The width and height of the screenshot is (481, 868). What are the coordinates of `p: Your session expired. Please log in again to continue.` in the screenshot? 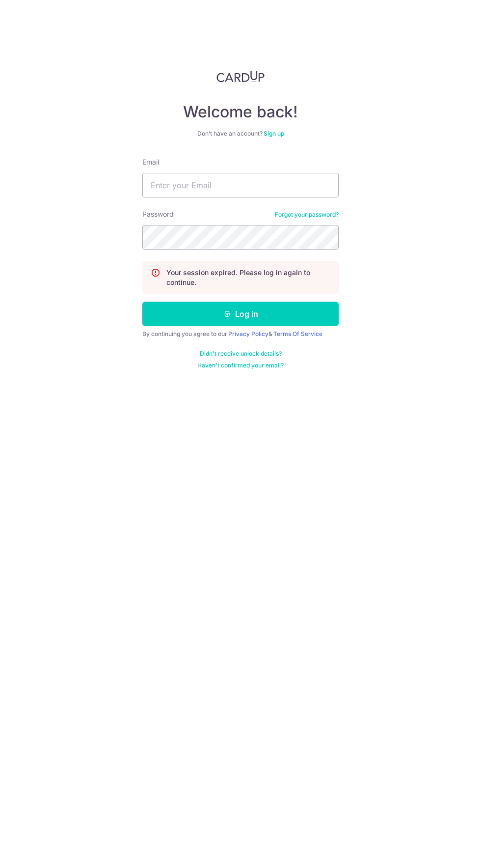 It's located at (248, 277).